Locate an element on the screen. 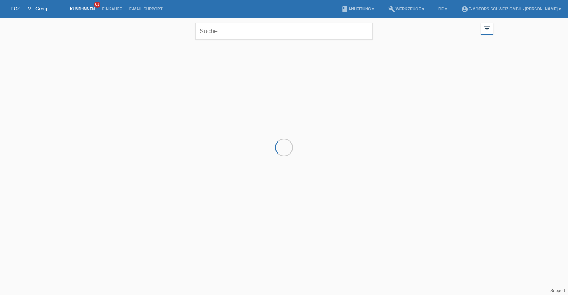 Image resolution: width=568 pixels, height=295 pixels. a: bookAnleitung ▾ is located at coordinates (358, 9).